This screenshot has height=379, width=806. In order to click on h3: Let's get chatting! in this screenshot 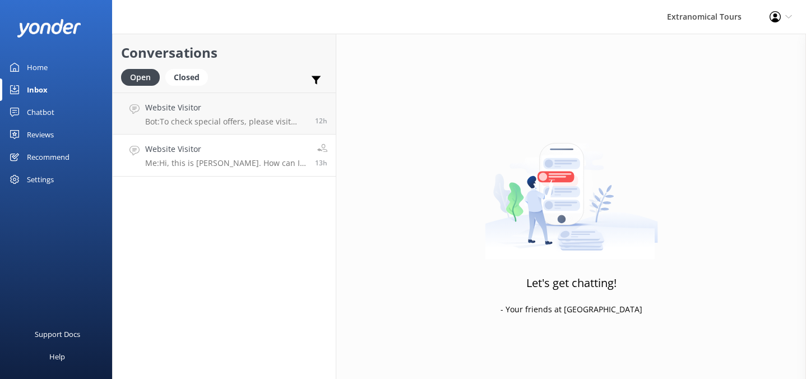, I will do `click(571, 283)`.